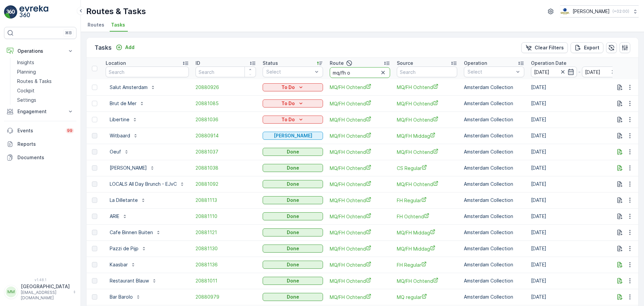 The width and height of the screenshot is (644, 306). What do you see at coordinates (226, 72) in the screenshot?
I see `input: Search` at bounding box center [226, 72].